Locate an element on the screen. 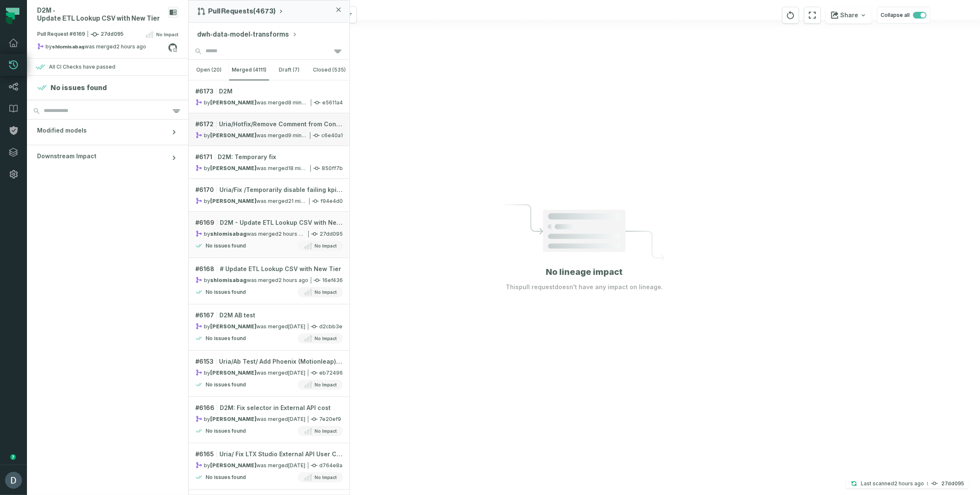  div: Uria/Ab Test/ Add Phoenix (Motionleap) support to AB test user is located at coordinates (281, 362).